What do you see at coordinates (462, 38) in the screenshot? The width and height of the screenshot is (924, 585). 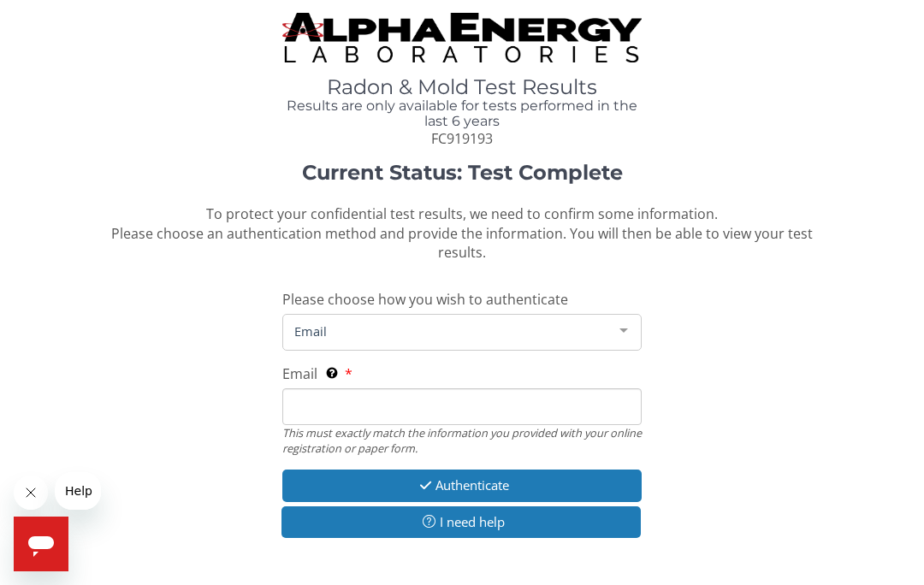 I see `img: TightCrop.jpg` at bounding box center [462, 38].